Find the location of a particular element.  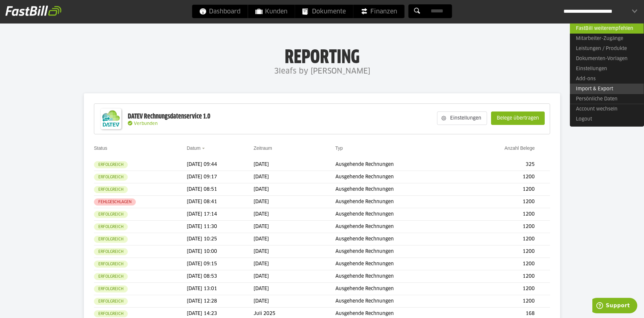

a: Kunden is located at coordinates (272, 12).